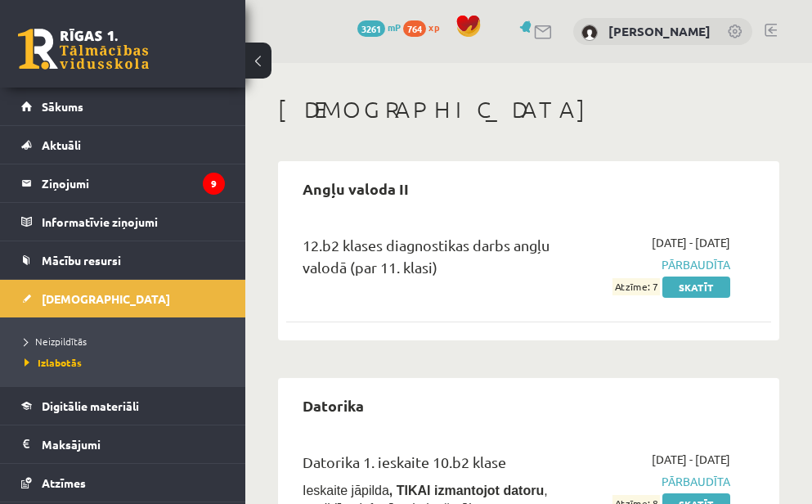 The height and width of the screenshot is (504, 812). Describe the element at coordinates (467, 490) in the screenshot. I see `b: , TIKAI izmantojot datoru` at that location.